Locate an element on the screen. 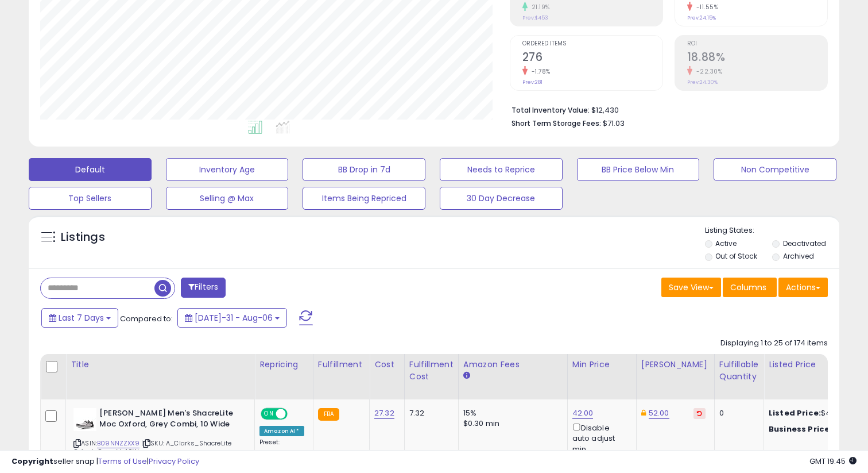 Image resolution: width=868 pixels, height=473 pixels. a: Terms of Use is located at coordinates (122, 460).